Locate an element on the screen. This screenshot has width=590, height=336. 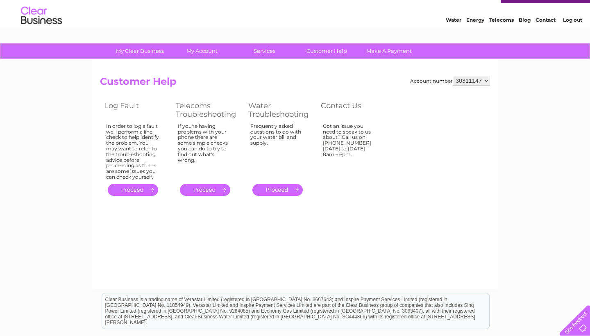
div: In order to log a fault we'll perform a line check to help identify the problem. You may want to ... is located at coordinates (133, 152).